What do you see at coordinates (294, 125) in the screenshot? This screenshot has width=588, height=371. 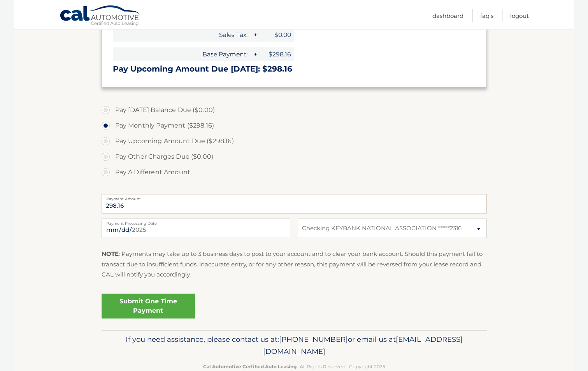 I see `label: Pay Monthly Payment ($298.16)` at bounding box center [294, 125].